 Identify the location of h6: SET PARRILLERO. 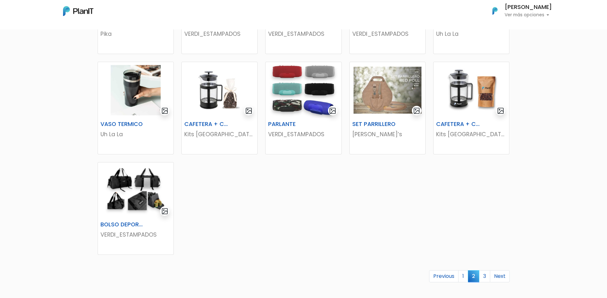
(374, 124).